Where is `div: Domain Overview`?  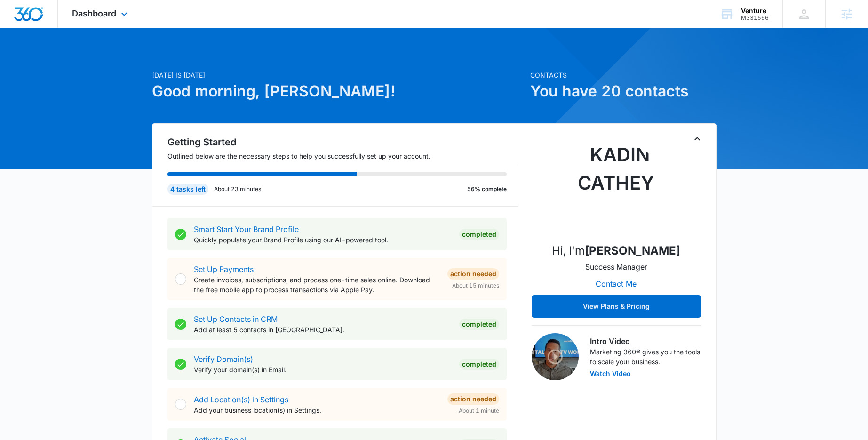 div: Domain Overview is located at coordinates (59, 58).